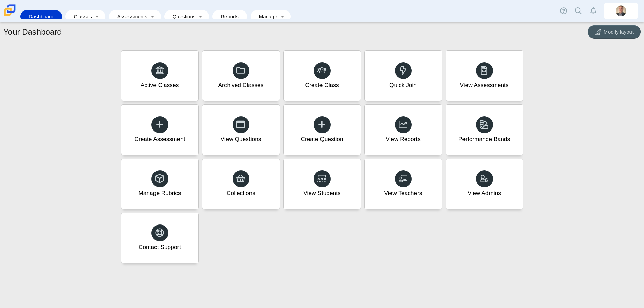 The width and height of the screenshot is (644, 308). Describe the element at coordinates (484, 139) in the screenshot. I see `div: Performance Bands` at that location.